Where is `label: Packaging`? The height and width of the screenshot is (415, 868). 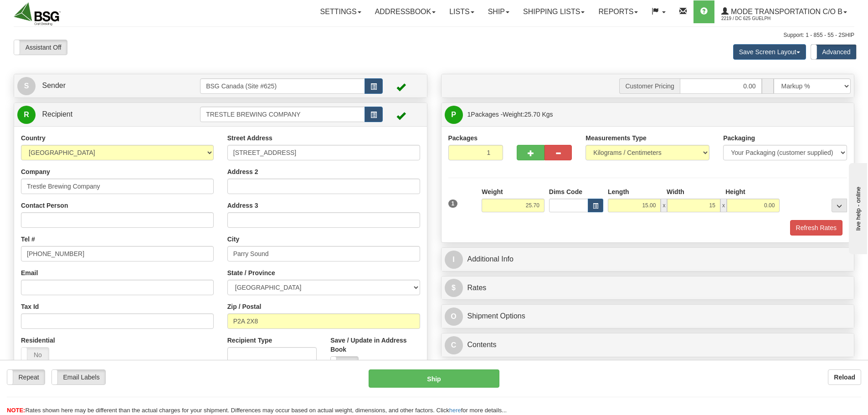 label: Packaging is located at coordinates (739, 138).